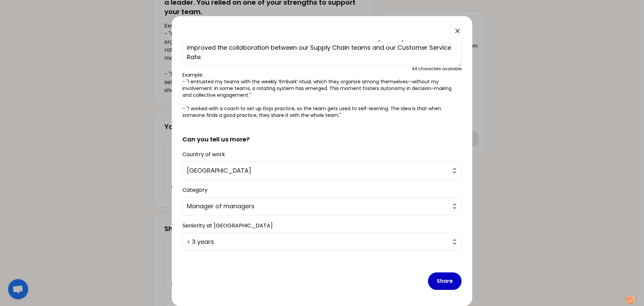 Image resolution: width=644 pixels, height=306 pixels. Describe the element at coordinates (322, 242) in the screenshot. I see `button: > 3 years` at that location.